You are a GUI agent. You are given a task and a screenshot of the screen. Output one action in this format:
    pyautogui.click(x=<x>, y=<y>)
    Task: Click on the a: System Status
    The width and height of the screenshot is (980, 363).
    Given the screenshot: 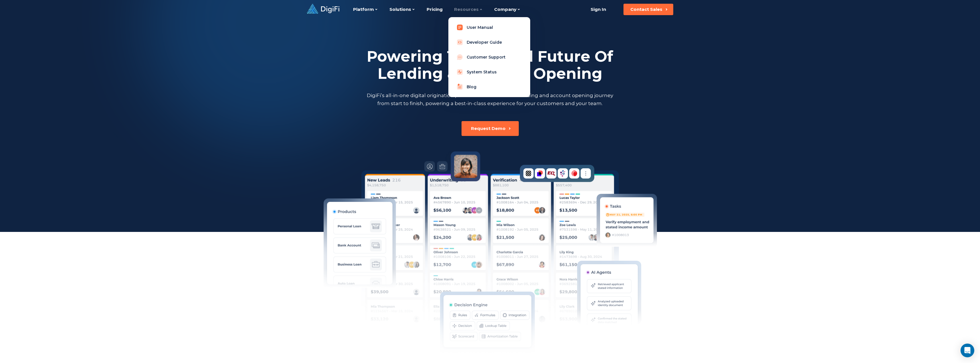 What is the action you would take?
    pyautogui.click(x=489, y=72)
    